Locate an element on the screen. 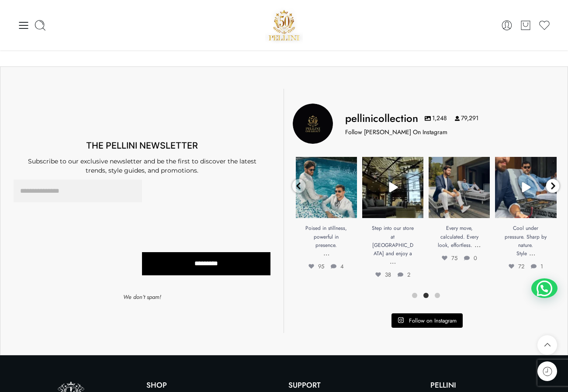 The image size is (568, 392). span: 0 is located at coordinates (471, 258).